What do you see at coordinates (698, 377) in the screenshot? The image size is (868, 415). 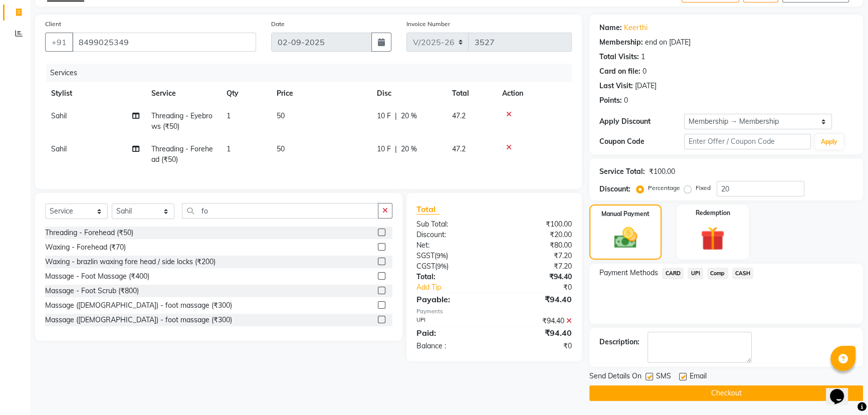 I see `span: Email` at bounding box center [698, 377].